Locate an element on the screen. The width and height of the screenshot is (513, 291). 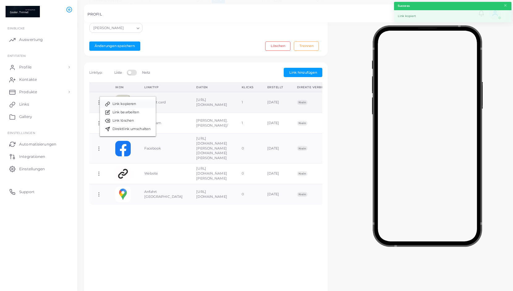
span: Kontakte is located at coordinates (28, 79).